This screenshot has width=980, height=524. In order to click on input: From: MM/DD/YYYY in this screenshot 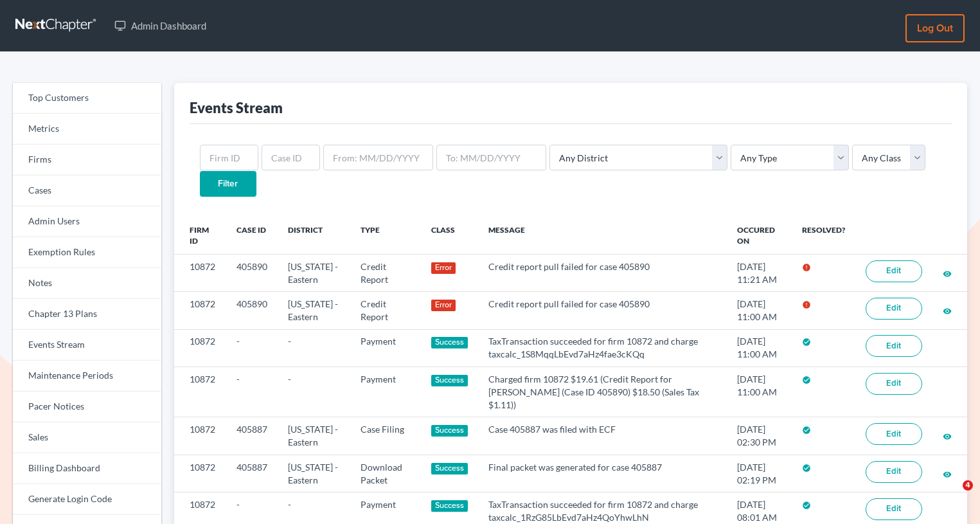, I will do `click(378, 158)`.